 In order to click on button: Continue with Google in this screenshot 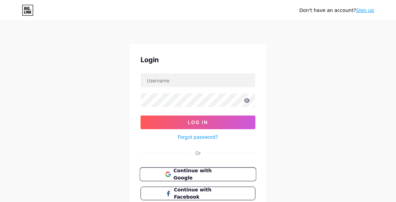, I will do `click(198, 174)`.